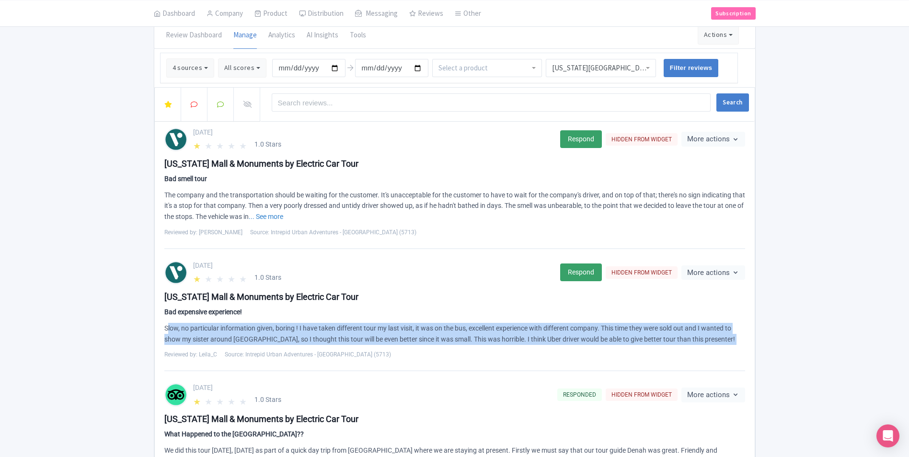  Describe the element at coordinates (491, 102) in the screenshot. I see `input: Search reviews...` at that location.